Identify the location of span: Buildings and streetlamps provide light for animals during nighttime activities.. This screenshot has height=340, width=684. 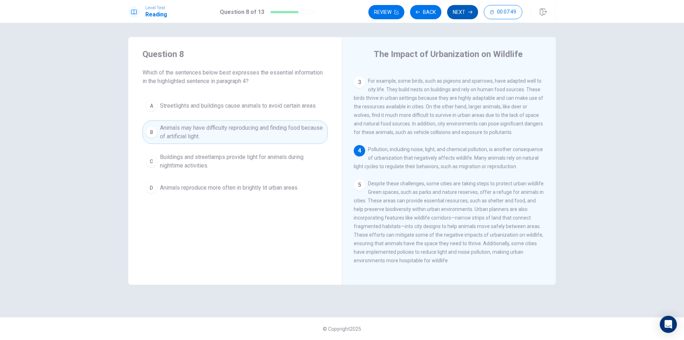
(242, 161).